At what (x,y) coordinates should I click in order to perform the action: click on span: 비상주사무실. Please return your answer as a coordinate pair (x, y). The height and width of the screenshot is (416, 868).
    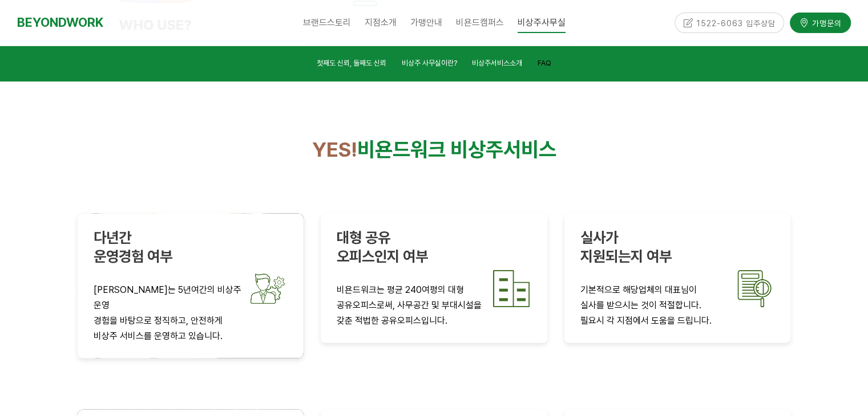
    Looking at the image, I should click on (542, 23).